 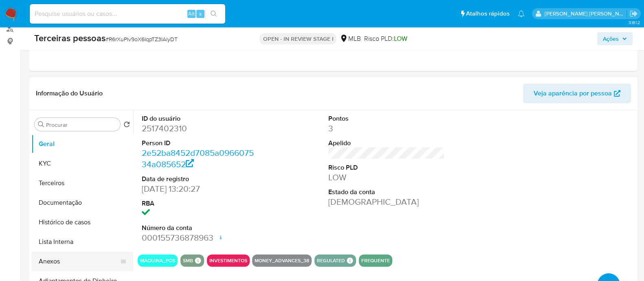 I want to click on a: Sair, so click(x=633, y=14).